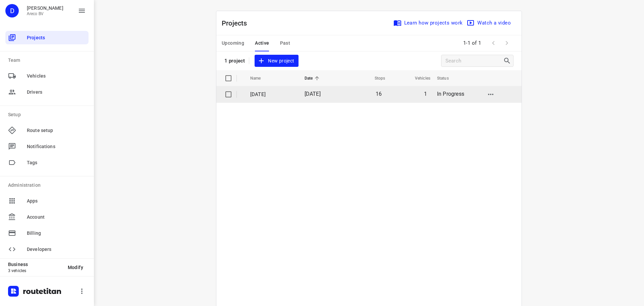 The image size is (644, 306). What do you see at coordinates (47, 249) in the screenshot?
I see `div: Developers` at bounding box center [47, 249].